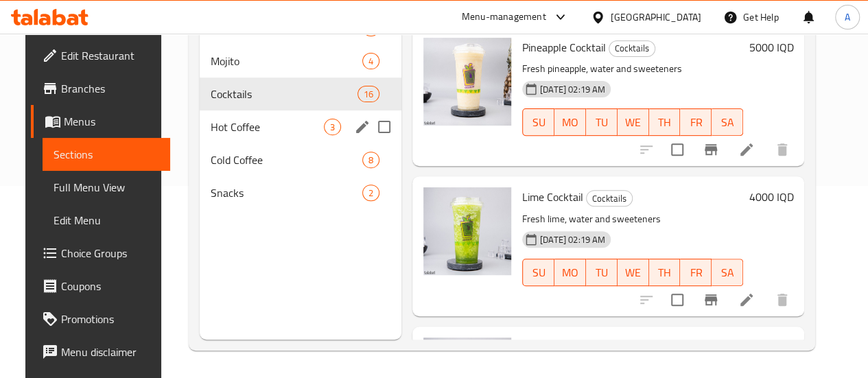 The width and height of the screenshot is (868, 378). What do you see at coordinates (300, 193) in the screenshot?
I see `div: Snacks2` at bounding box center [300, 193].